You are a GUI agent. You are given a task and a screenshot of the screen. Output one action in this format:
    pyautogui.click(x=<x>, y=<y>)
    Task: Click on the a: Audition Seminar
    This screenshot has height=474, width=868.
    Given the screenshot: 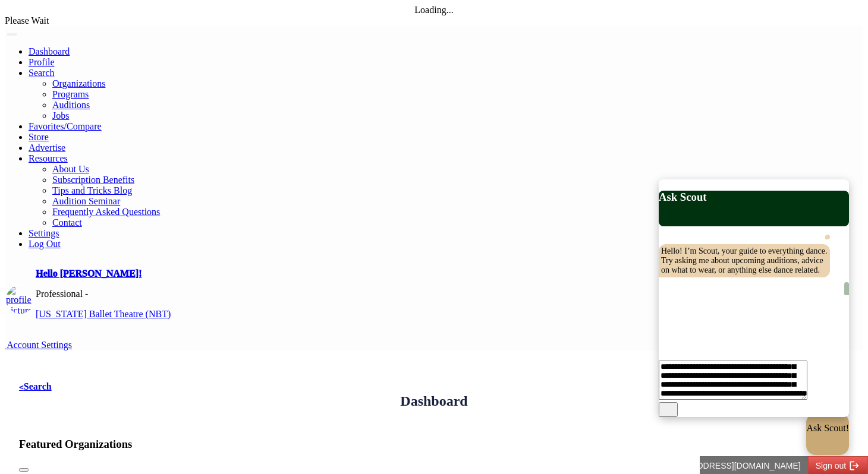 What is the action you would take?
    pyautogui.click(x=86, y=201)
    